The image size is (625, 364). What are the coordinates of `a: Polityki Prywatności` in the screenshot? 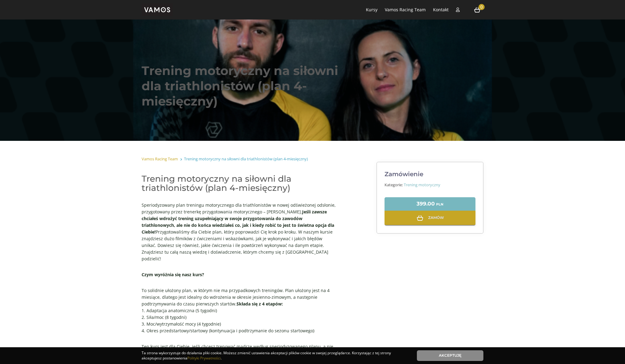 It's located at (204, 358).